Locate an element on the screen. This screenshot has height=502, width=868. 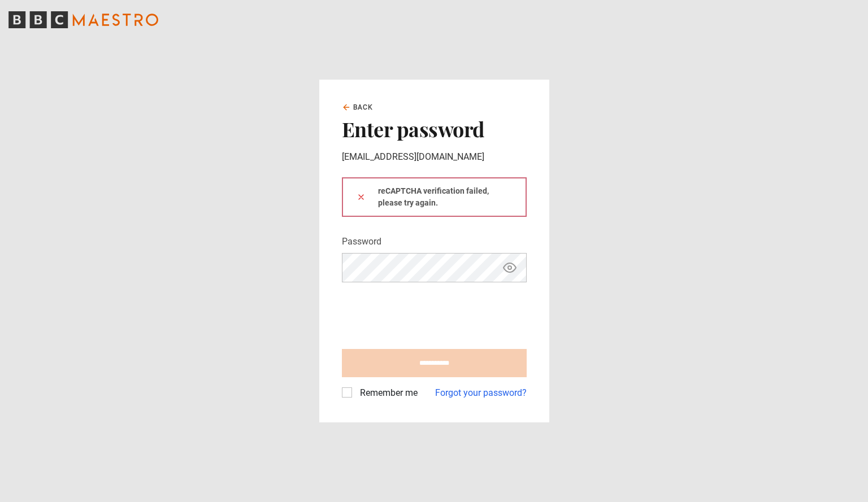
label: Remember me is located at coordinates (386, 393).